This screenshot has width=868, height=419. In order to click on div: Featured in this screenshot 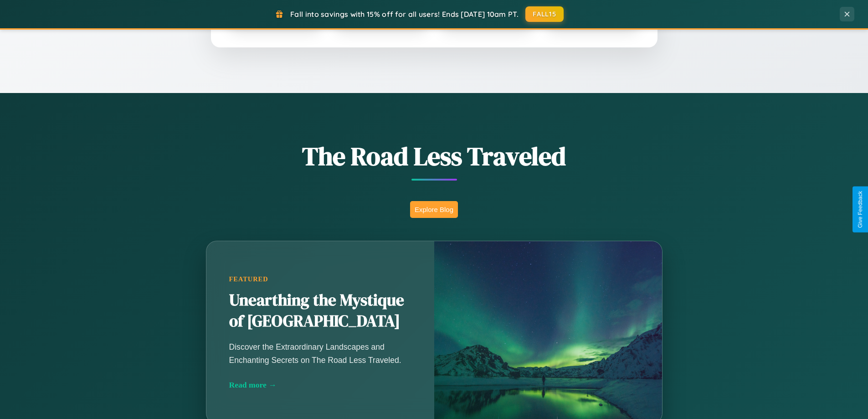, I will do `click(320, 279)`.